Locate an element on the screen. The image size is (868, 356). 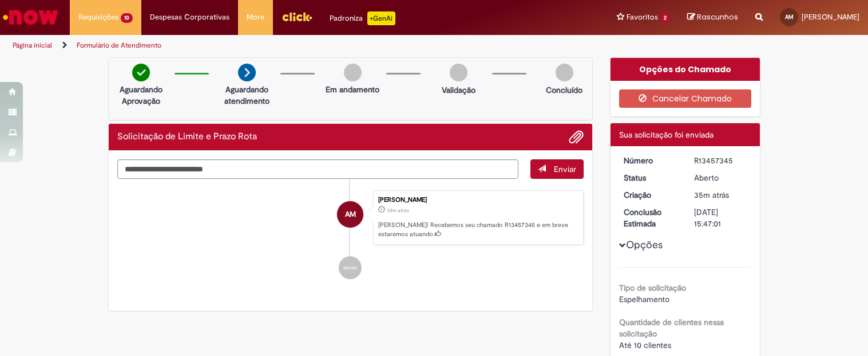
dt: Status is located at coordinates (650, 178).